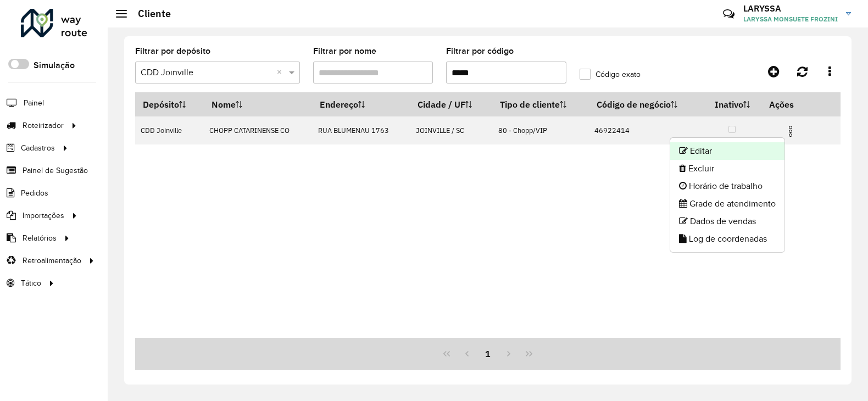 This screenshot has height=401, width=868. Describe the element at coordinates (173, 51) in the screenshot. I see `label: Filtrar por depósito` at that location.